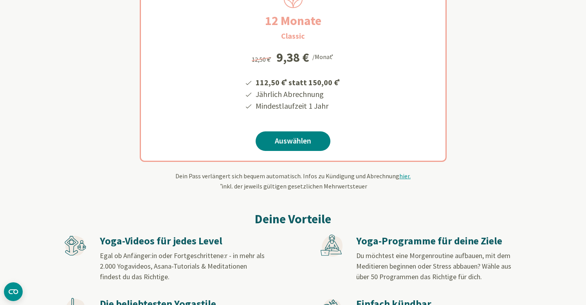 The width and height of the screenshot is (586, 305). I want to click on button: CMP-Widget öffnen, so click(13, 292).